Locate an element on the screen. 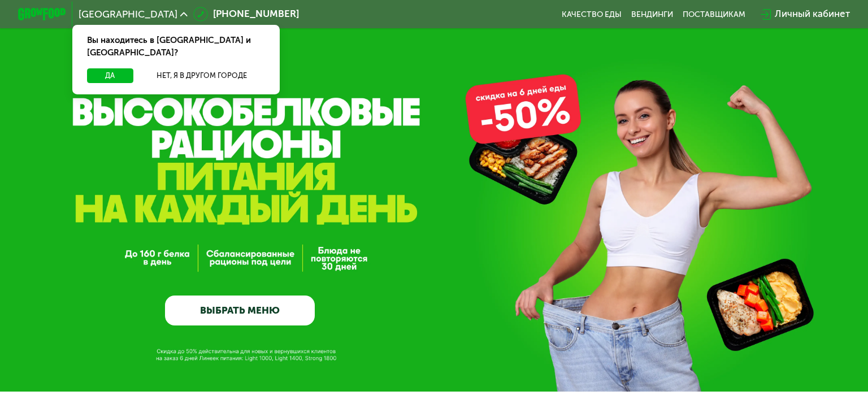 The width and height of the screenshot is (868, 417). a: ВЫБРАТЬ МЕНЮ is located at coordinates (240, 310).